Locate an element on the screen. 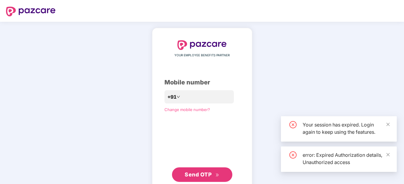  div: Mobile number is located at coordinates (202, 82).